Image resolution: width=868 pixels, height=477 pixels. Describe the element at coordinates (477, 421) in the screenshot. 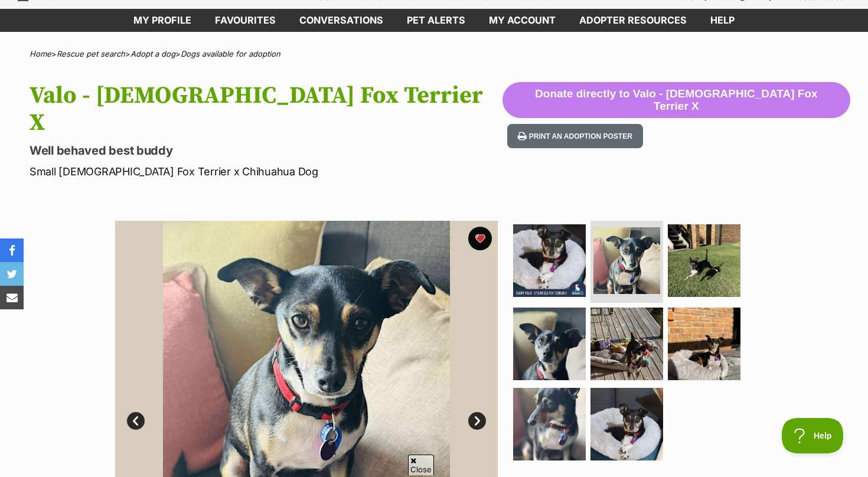

I see `a: Next` at that location.